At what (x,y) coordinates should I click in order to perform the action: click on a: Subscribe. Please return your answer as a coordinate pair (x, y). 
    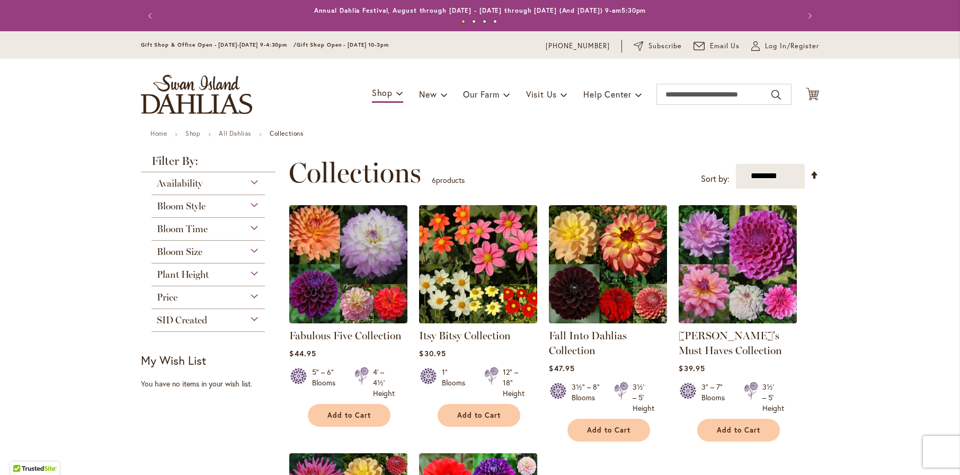
    Looking at the image, I should click on (658, 46).